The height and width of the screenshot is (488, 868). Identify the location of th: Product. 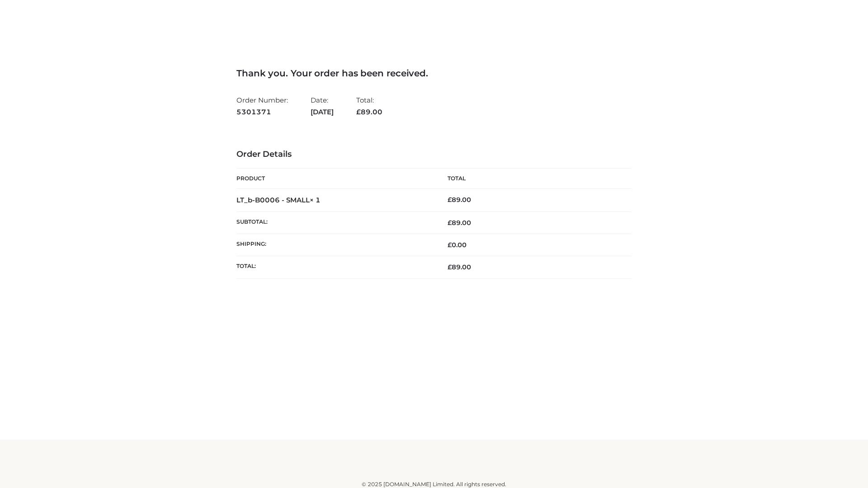
(335, 179).